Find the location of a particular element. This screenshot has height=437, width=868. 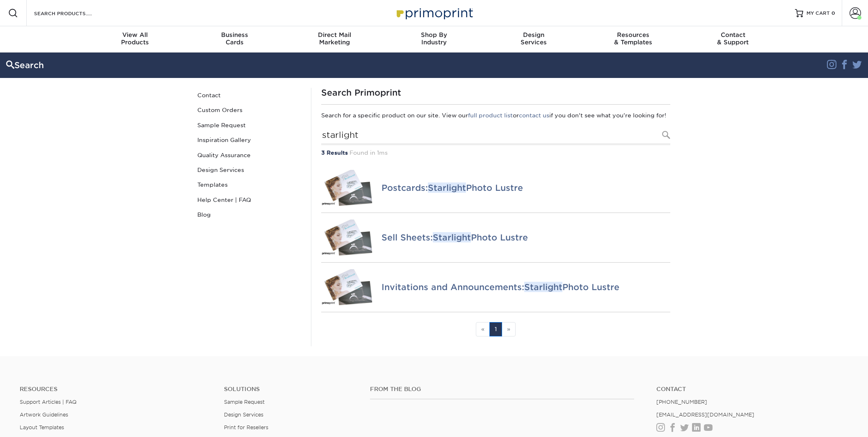

div: Industry is located at coordinates (434, 39).